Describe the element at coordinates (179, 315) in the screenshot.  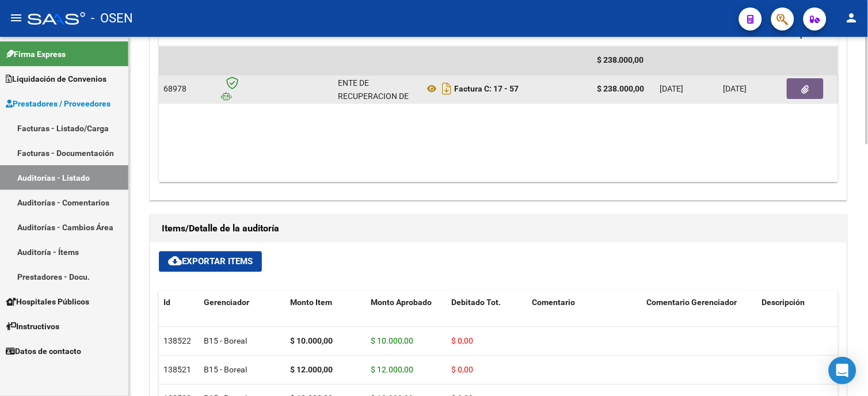
I see `datatable-header-cell: Id` at that location.